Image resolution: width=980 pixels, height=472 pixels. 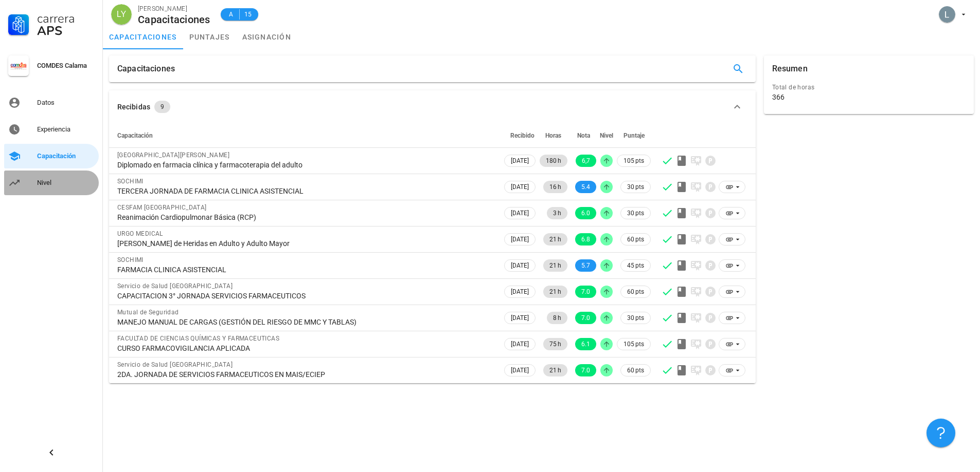 What do you see at coordinates (306, 136) in the screenshot?
I see `th: Capacitación` at bounding box center [306, 136].